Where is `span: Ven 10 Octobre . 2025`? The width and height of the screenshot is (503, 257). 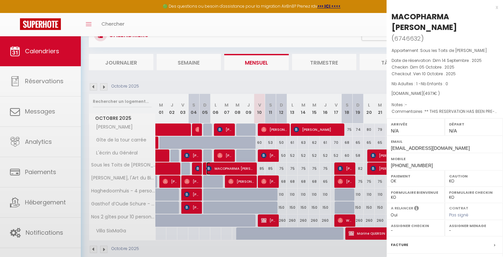 span: Ven 10 Octobre . 2025 is located at coordinates (434, 73).